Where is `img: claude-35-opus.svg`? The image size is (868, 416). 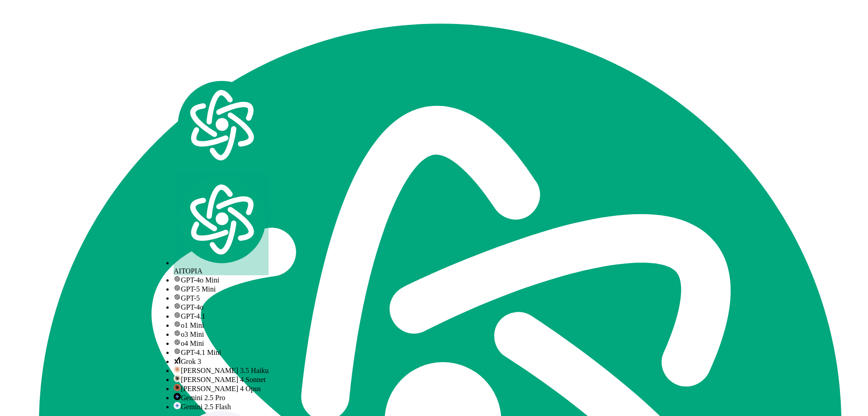
img: claude-35-opus.svg is located at coordinates (177, 387).